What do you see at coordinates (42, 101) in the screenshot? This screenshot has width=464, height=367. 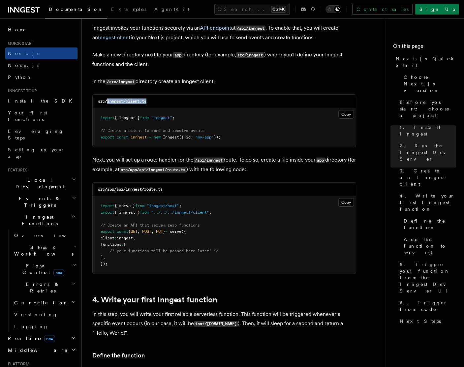 I see `span: Install the SDK` at bounding box center [42, 101].